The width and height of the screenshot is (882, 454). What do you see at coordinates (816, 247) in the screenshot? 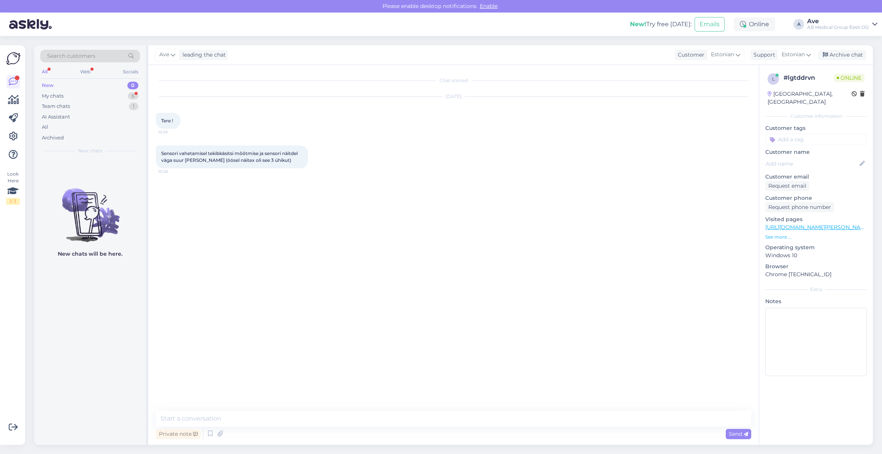
I see `p: Operating system` at bounding box center [816, 247].